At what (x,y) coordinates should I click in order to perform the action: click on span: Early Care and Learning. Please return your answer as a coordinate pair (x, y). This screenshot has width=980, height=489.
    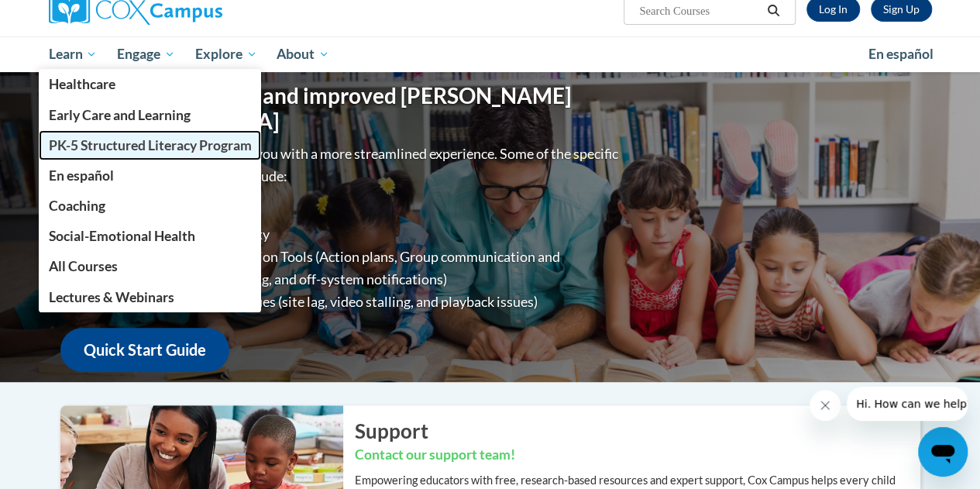
    Looking at the image, I should click on (119, 115).